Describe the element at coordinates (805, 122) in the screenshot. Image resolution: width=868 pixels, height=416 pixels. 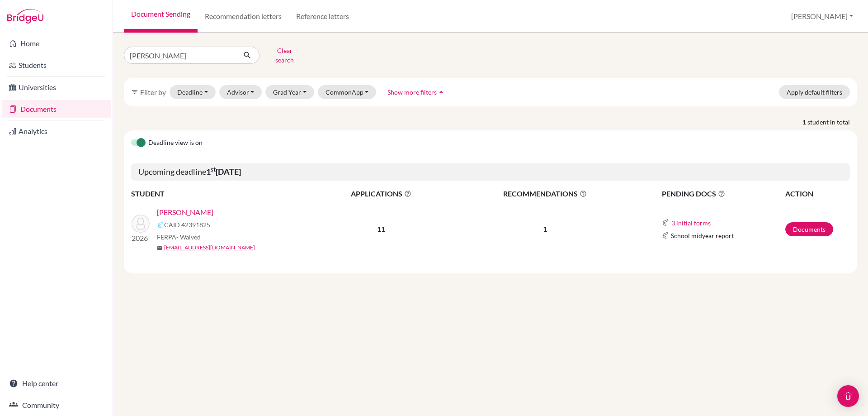
I see `strong: 1` at that location.